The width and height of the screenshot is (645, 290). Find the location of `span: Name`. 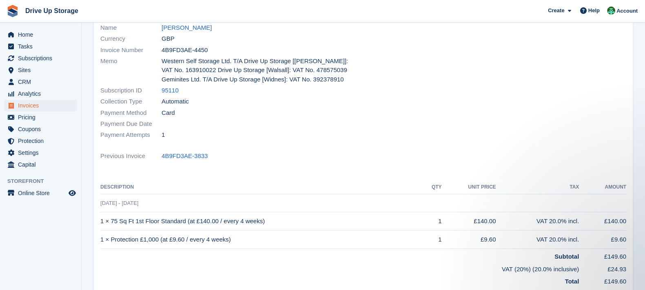

span: Name is located at coordinates (131, 28).